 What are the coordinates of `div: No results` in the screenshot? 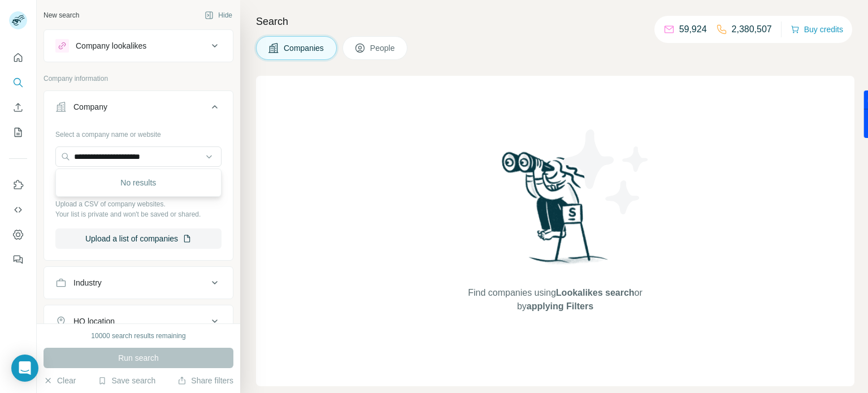 It's located at (138, 182).